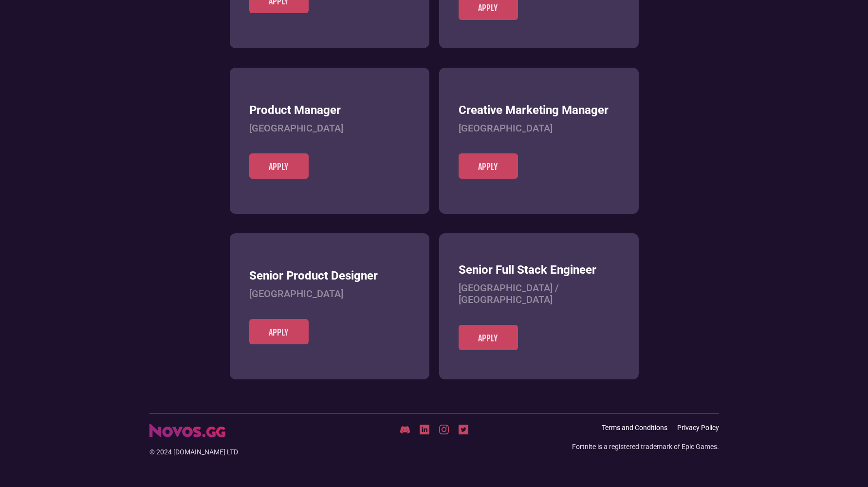 The width and height of the screenshot is (868, 487). I want to click on h3: Product Manager, so click(330, 110).